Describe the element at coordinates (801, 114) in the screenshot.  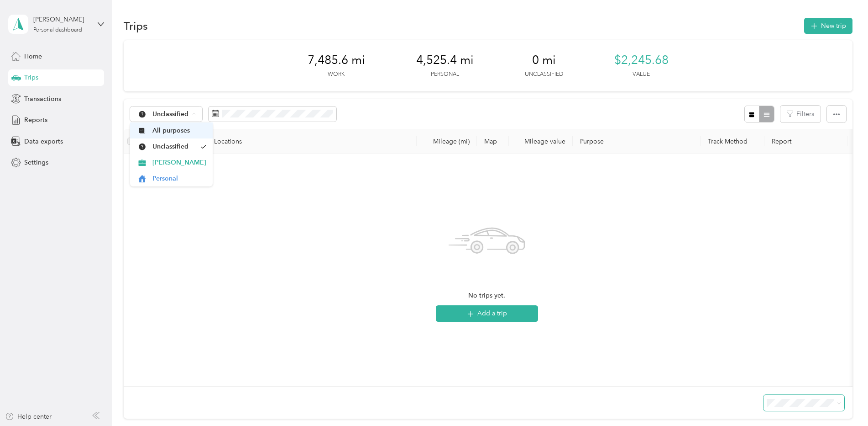
I see `button: Filters` at that location.